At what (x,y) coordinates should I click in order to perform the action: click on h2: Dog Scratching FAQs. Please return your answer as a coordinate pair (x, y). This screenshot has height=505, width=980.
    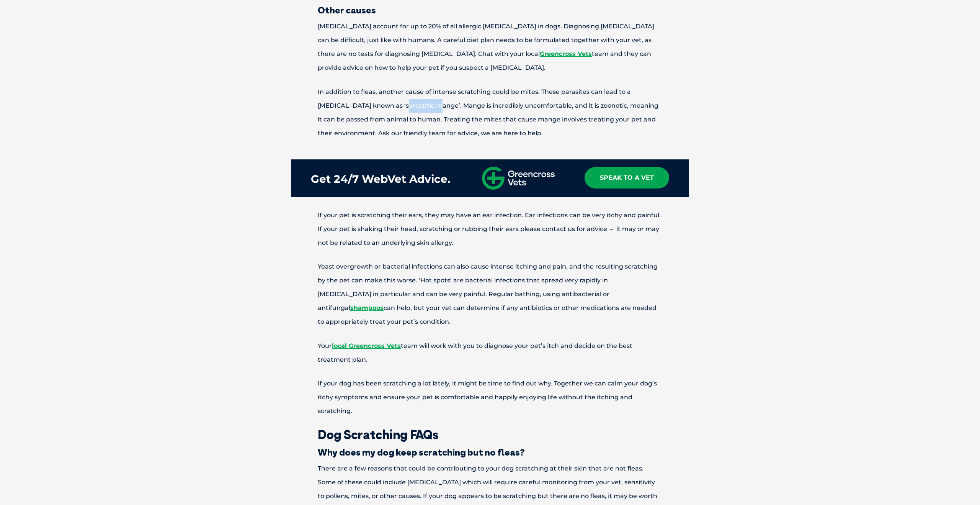
    Looking at the image, I should click on (490, 434).